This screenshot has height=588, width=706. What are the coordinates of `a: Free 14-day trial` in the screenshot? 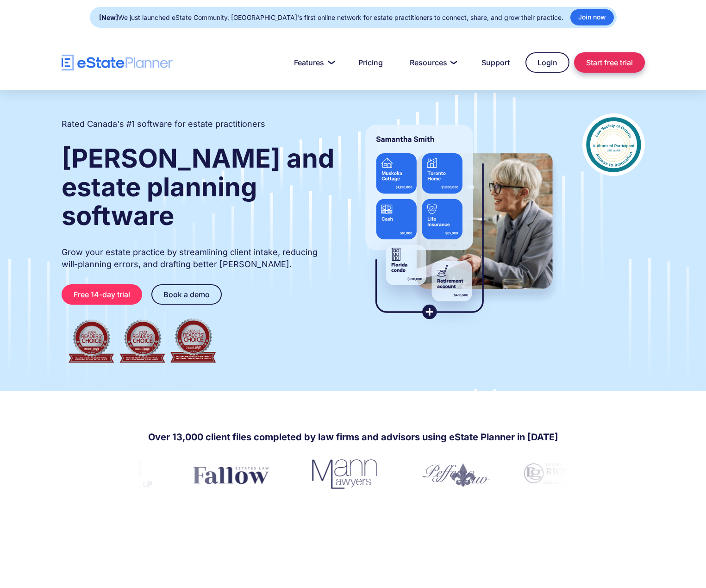 It's located at (102, 294).